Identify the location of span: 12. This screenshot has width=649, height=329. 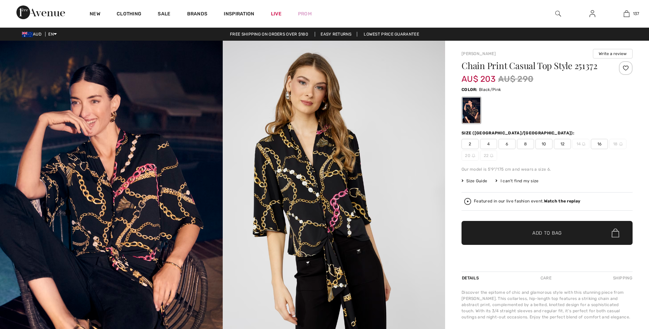
(562, 144).